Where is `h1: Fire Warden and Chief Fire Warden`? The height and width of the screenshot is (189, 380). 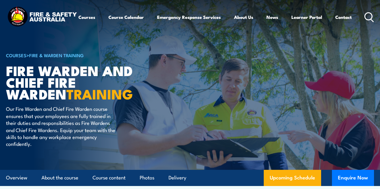
h1: Fire Warden and Chief Fire Warden is located at coordinates (80, 82).